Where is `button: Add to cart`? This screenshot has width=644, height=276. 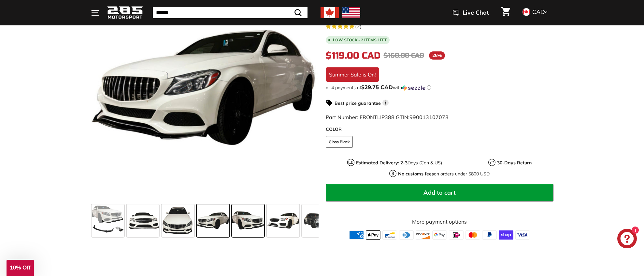 button: Add to cart is located at coordinates (440, 193).